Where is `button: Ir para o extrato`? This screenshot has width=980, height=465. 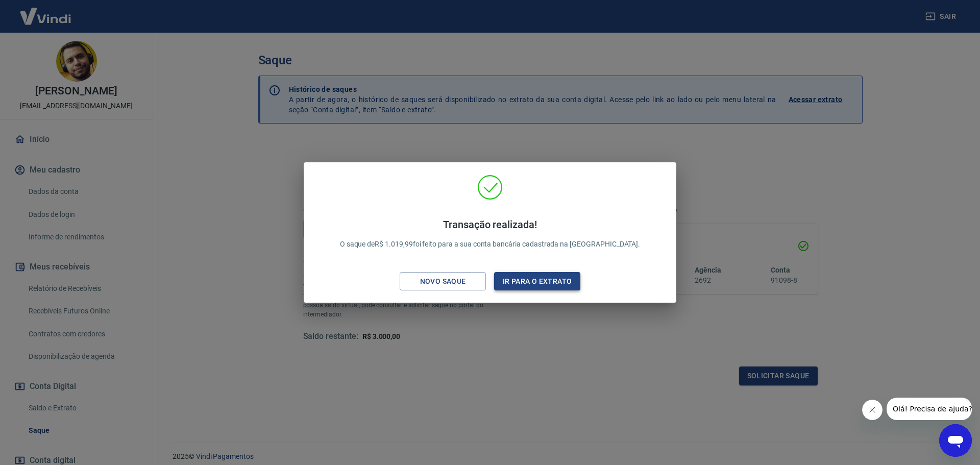
button: Ir para o extrato is located at coordinates (537, 281).